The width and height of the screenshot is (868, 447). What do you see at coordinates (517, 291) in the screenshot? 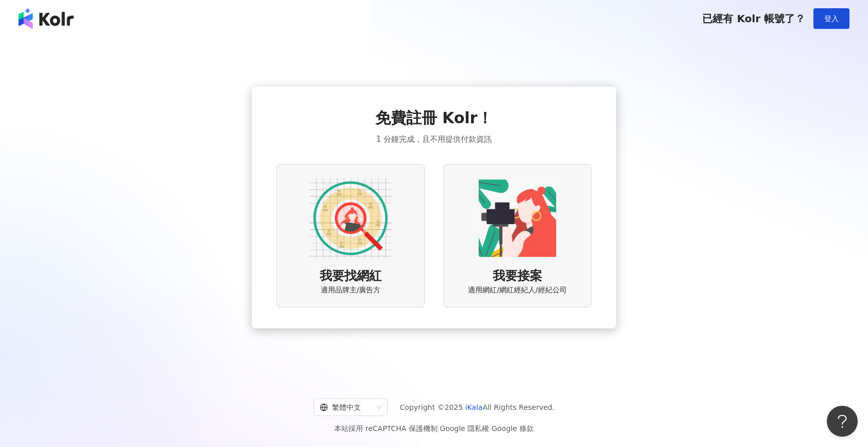
I see `span: 適用網紅/網紅經紀人/經紀公司` at bounding box center [517, 291].